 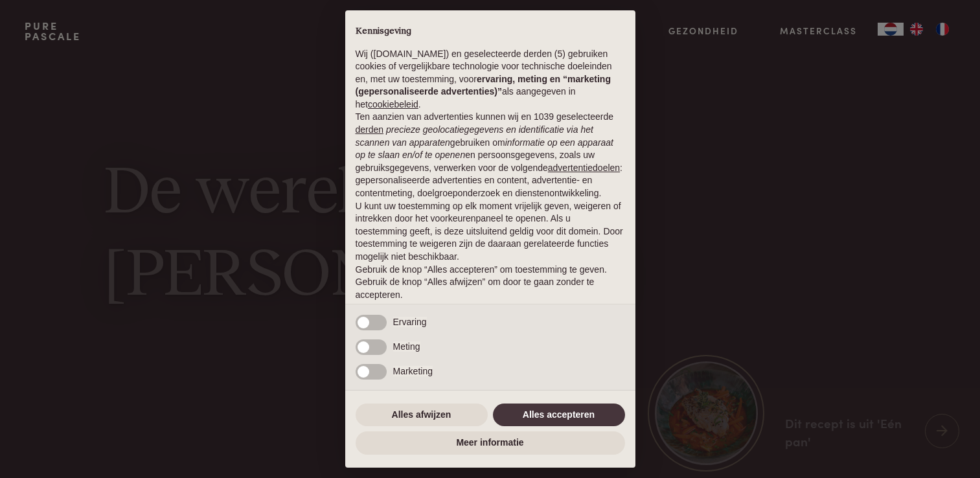 What do you see at coordinates (490, 32) in the screenshot?
I see `h2: Kennisgeving` at bounding box center [490, 32].